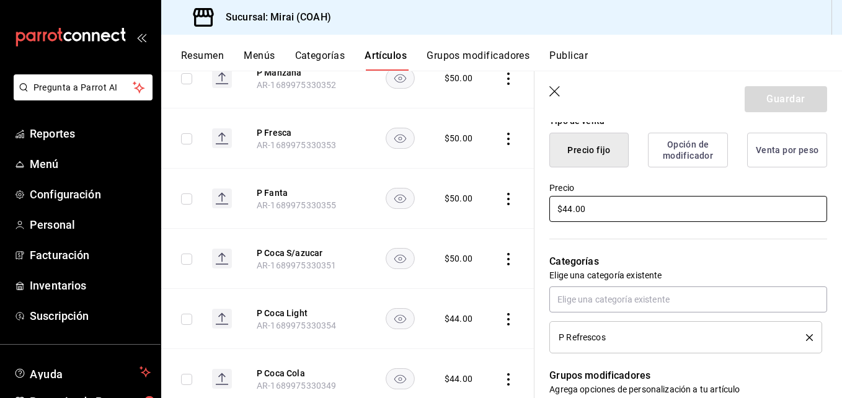 The width and height of the screenshot is (842, 398). I want to click on button: Publicar, so click(568, 60).